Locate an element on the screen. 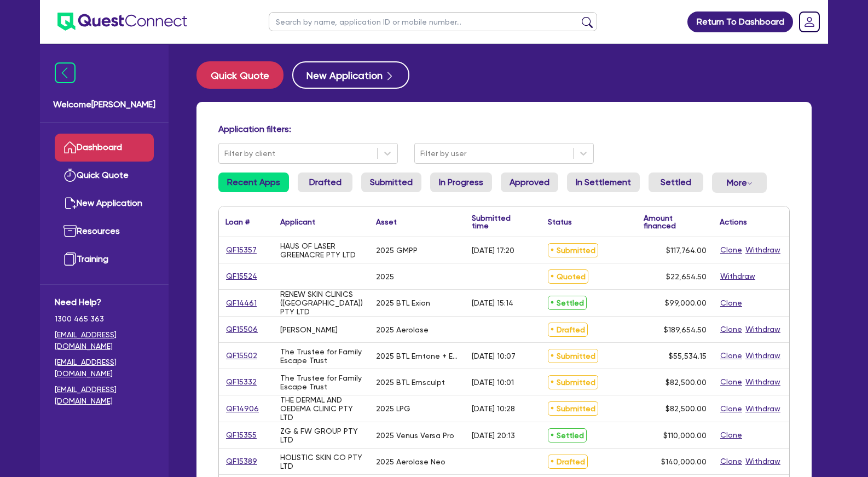 The height and width of the screenshot is (477, 868). div: Status is located at coordinates (560, 222).